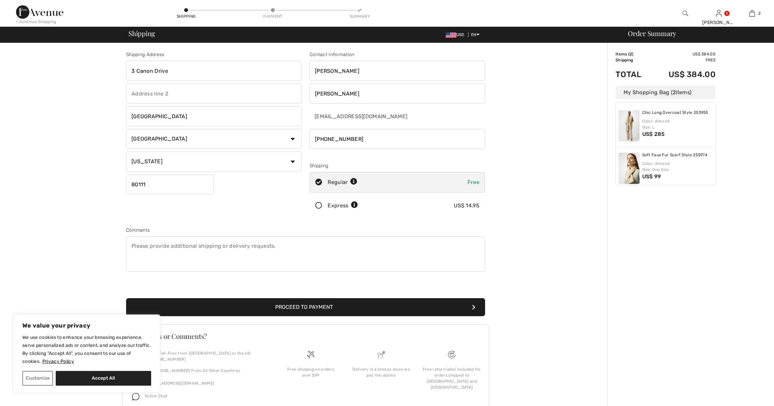  I want to click on div: Color: Almond Size: L, so click(678, 124).